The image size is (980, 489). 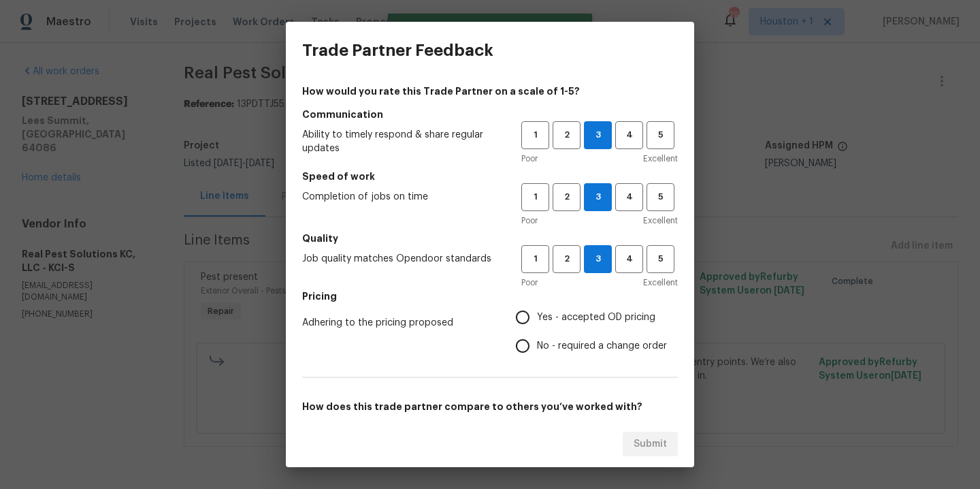 I want to click on span: No - required a change order, so click(x=601, y=345).